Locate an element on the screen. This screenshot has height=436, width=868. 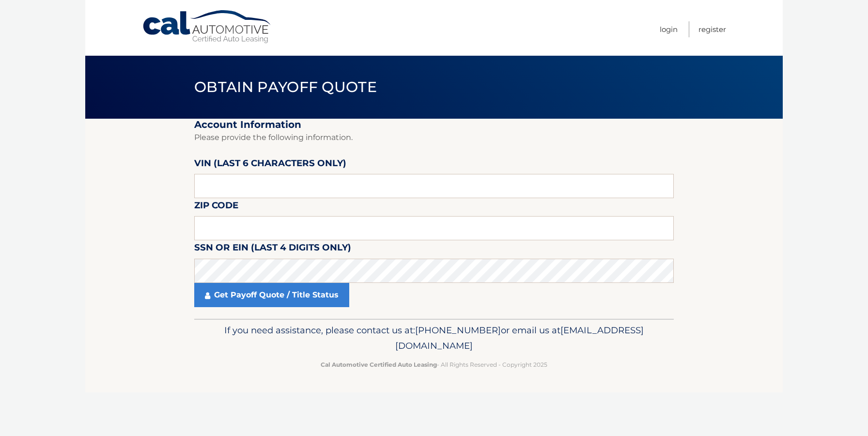
a: Login is located at coordinates (668, 29).